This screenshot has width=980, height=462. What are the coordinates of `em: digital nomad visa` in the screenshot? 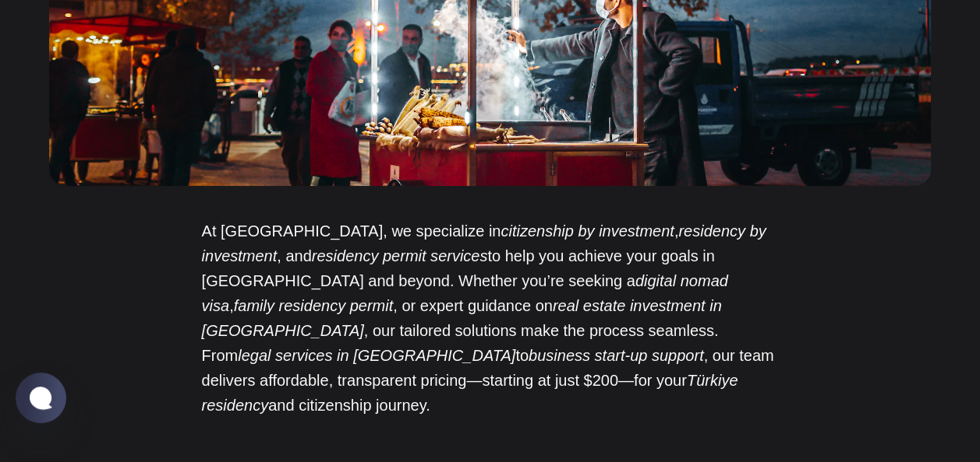 It's located at (464, 294).